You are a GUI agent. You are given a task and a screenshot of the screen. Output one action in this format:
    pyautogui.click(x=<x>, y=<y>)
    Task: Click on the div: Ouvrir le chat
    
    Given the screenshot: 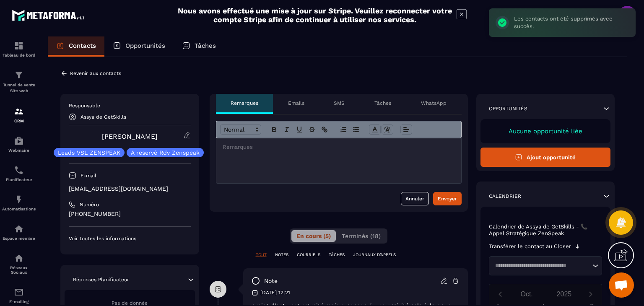 What is the action you would take?
    pyautogui.click(x=621, y=285)
    